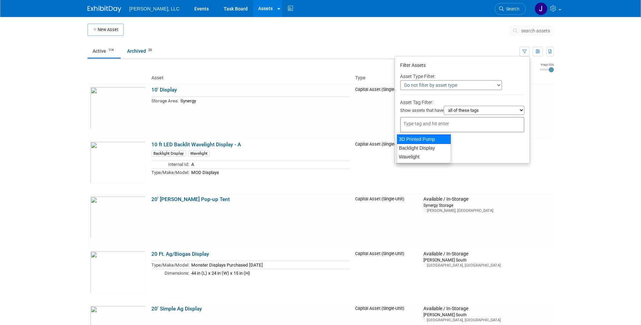  What do you see at coordinates (177, 309) in the screenshot?
I see `a: 20' Simple Ag Display` at bounding box center [177, 309].